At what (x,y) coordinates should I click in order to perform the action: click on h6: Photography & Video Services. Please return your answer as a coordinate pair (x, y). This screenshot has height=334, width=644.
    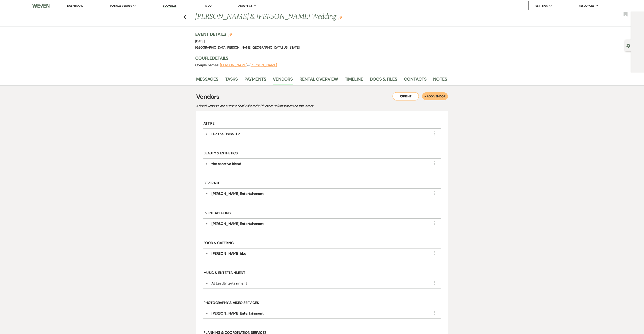
    Looking at the image, I should click on (322, 303).